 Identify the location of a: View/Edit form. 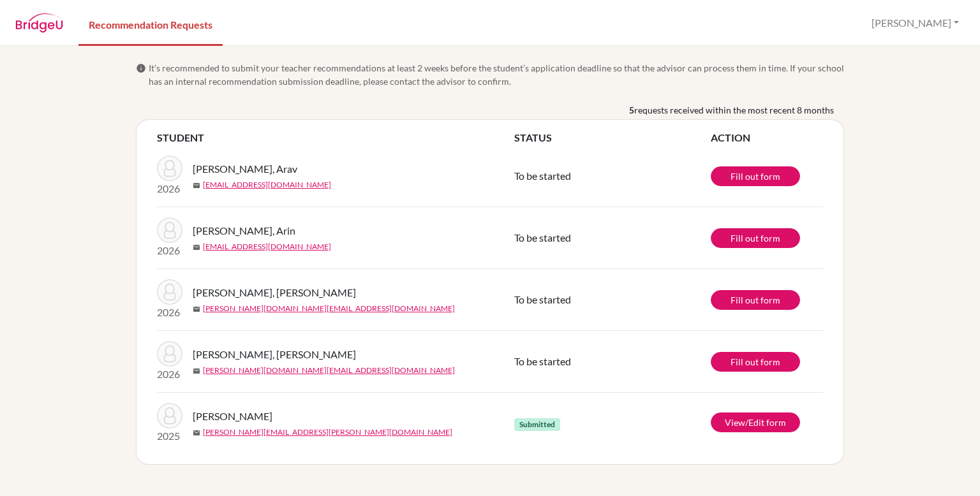
(755, 422).